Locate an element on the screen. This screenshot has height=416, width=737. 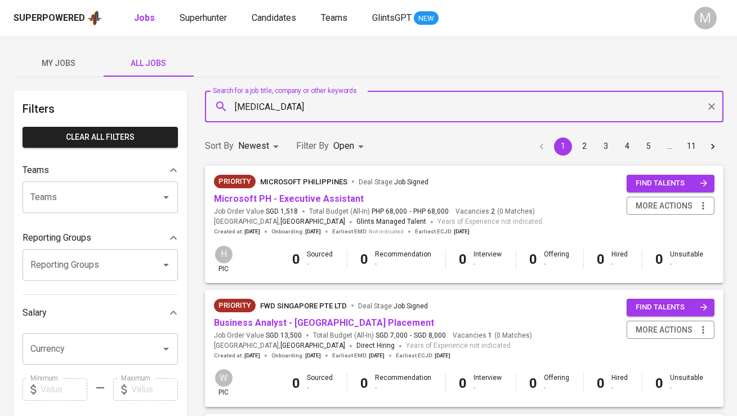
span: GlintsGPT is located at coordinates (392, 17).